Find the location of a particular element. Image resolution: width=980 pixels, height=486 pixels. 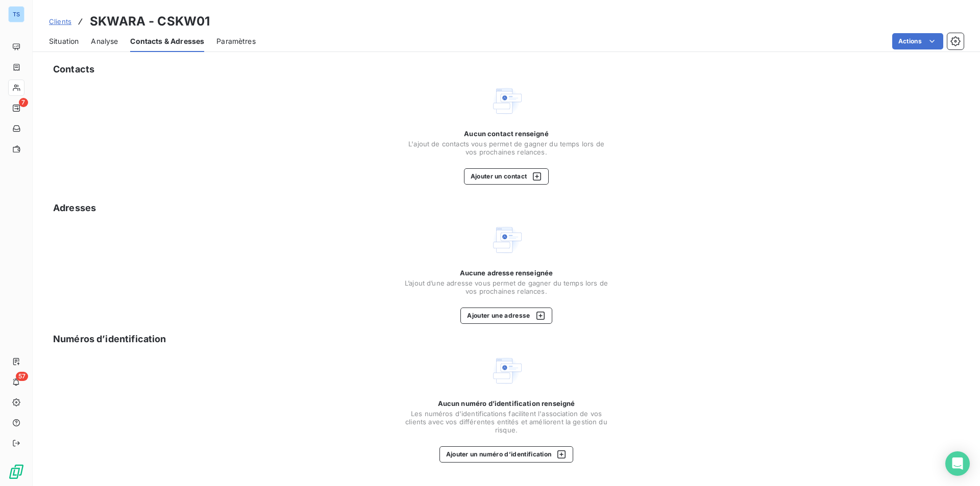

h3: SKWARA - CSKW01 is located at coordinates (150, 22).